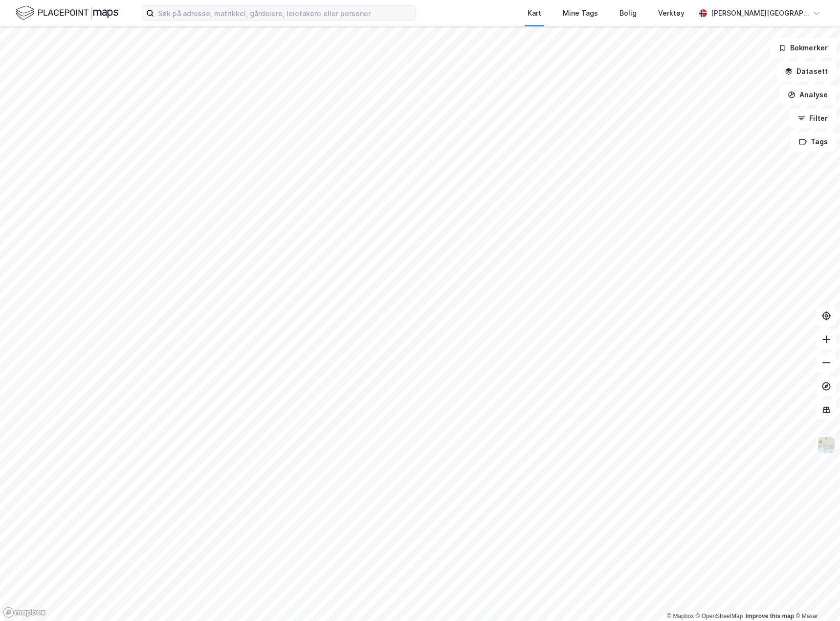 The width and height of the screenshot is (840, 621). I want to click on button: Datasett, so click(806, 72).